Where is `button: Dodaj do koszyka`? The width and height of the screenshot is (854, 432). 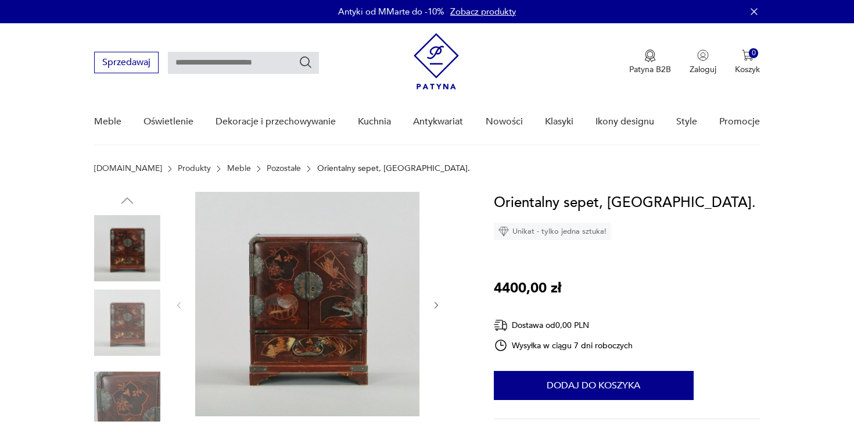 button: Dodaj do koszyka is located at coordinates (594, 385).